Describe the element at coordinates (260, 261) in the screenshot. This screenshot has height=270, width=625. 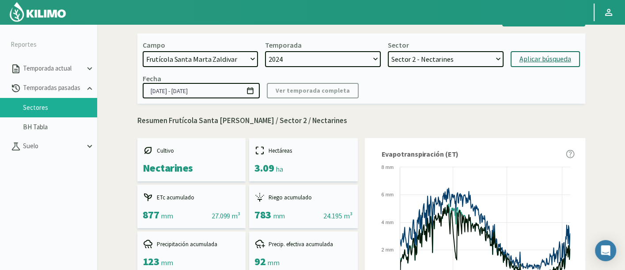
I see `span: 92` at that location.